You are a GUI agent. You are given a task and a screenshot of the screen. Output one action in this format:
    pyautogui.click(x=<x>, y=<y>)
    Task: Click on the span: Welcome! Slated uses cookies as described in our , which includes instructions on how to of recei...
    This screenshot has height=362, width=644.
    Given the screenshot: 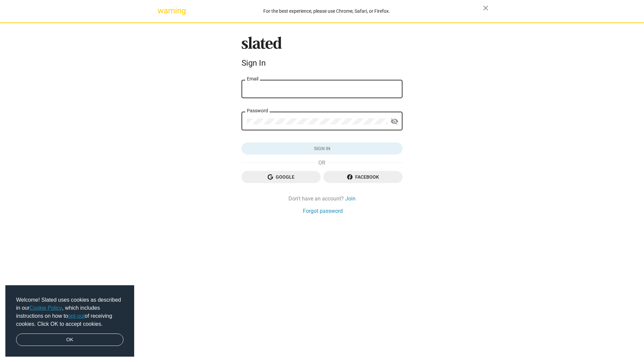 What is the action you would take?
    pyautogui.click(x=69, y=312)
    